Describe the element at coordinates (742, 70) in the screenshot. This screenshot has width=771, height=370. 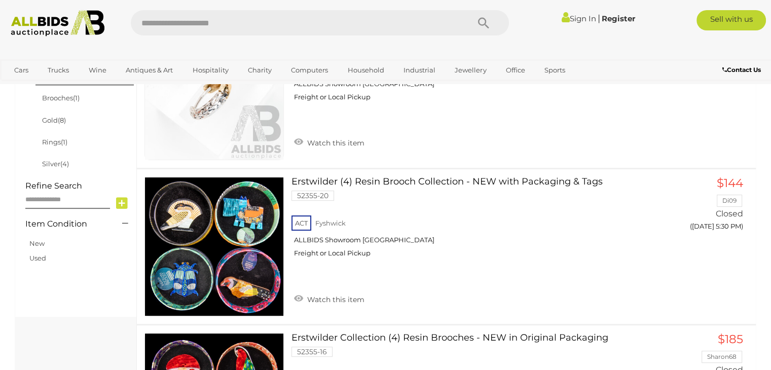
I see `a: Contact Us` at that location.